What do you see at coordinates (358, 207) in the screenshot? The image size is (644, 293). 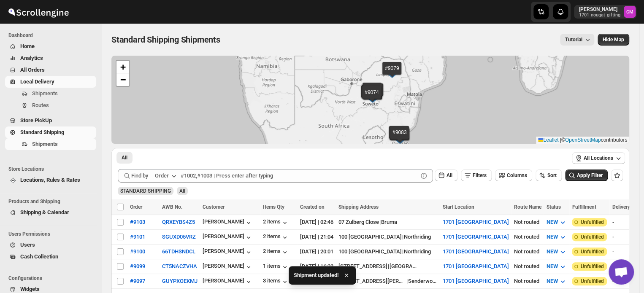 I see `span: Shipping Address` at bounding box center [358, 207].